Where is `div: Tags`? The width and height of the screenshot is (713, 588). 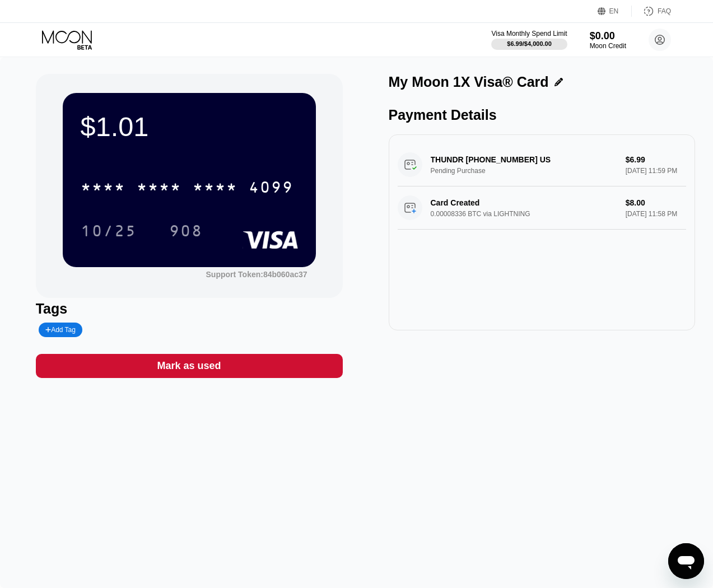
div: Tags is located at coordinates (189, 309).